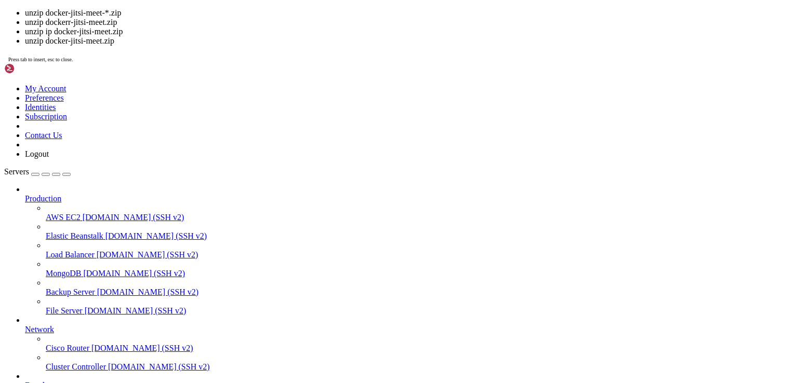 The width and height of the screenshot is (798, 383). What do you see at coordinates (44, 98) in the screenshot?
I see `a: Preferences` at bounding box center [44, 98].